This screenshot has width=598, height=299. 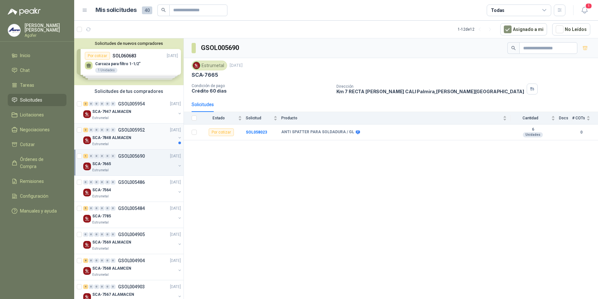 What do you see at coordinates (25, 55) in the screenshot?
I see `span: Inicio` at bounding box center [25, 55].